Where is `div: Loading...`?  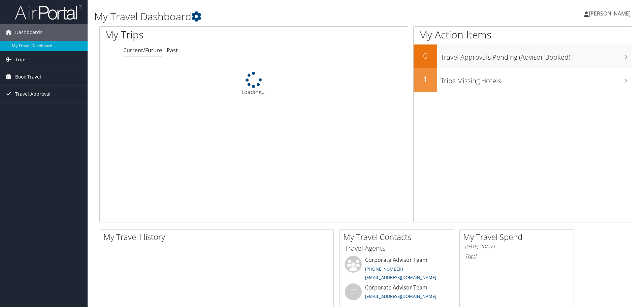 div: Loading... is located at coordinates (253, 84).